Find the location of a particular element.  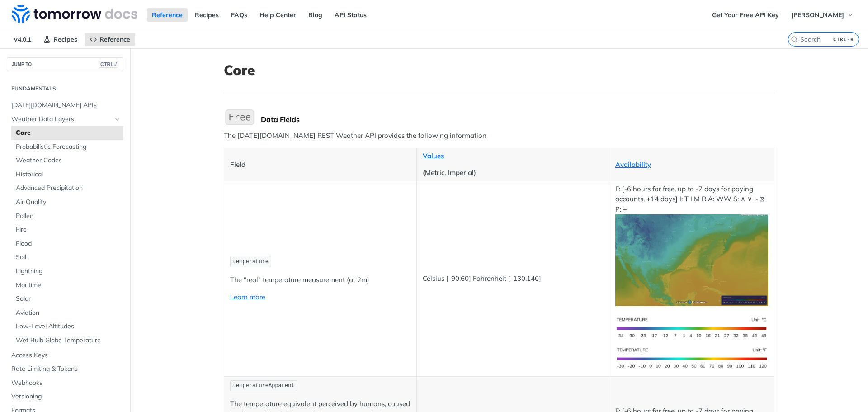

span: Lightning is located at coordinates (68, 271).